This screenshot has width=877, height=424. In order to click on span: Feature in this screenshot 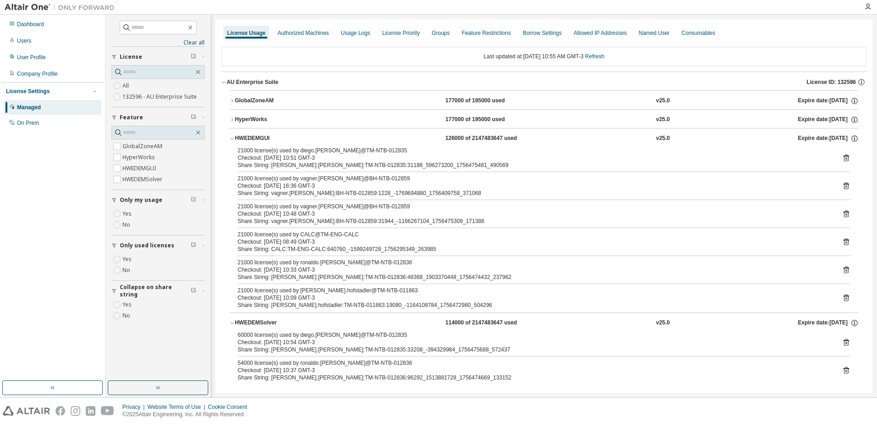, I will do `click(131, 117)`.